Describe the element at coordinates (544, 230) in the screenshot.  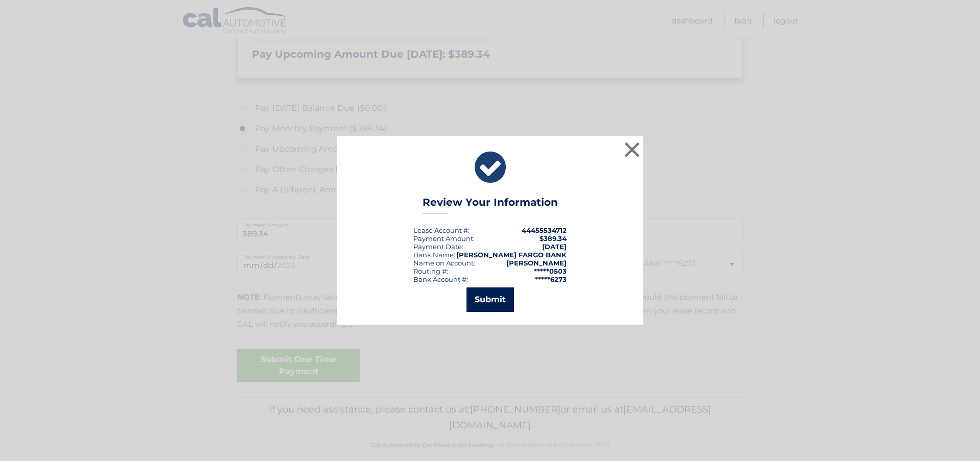
I see `strong: 44455534712` at that location.